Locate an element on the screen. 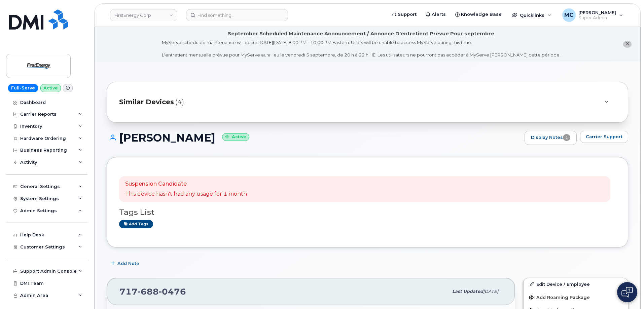 This screenshot has width=644, height=309. div: September Scheduled Maintenance Announcement / Annonce D'entretient Prévue Pour septembre is located at coordinates (361, 33).